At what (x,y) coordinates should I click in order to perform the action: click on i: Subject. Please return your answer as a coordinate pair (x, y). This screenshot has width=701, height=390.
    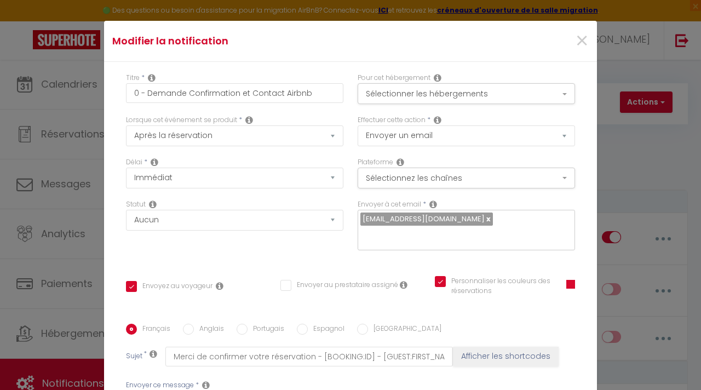
    Looking at the image, I should click on (153, 354).